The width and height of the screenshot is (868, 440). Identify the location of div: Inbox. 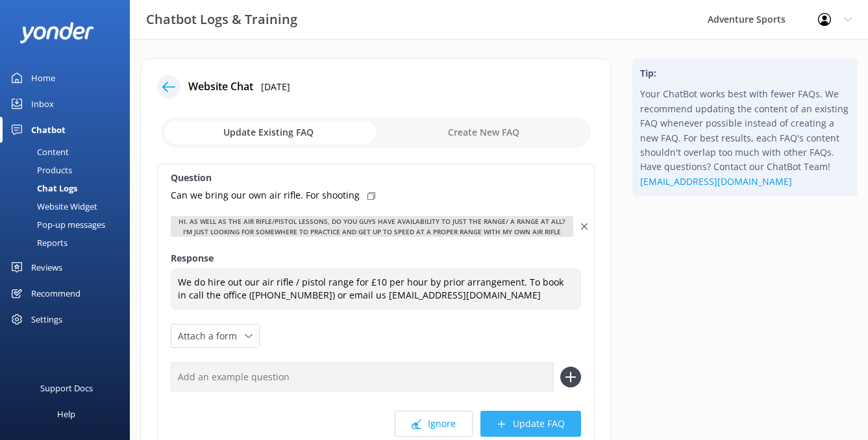
(42, 104).